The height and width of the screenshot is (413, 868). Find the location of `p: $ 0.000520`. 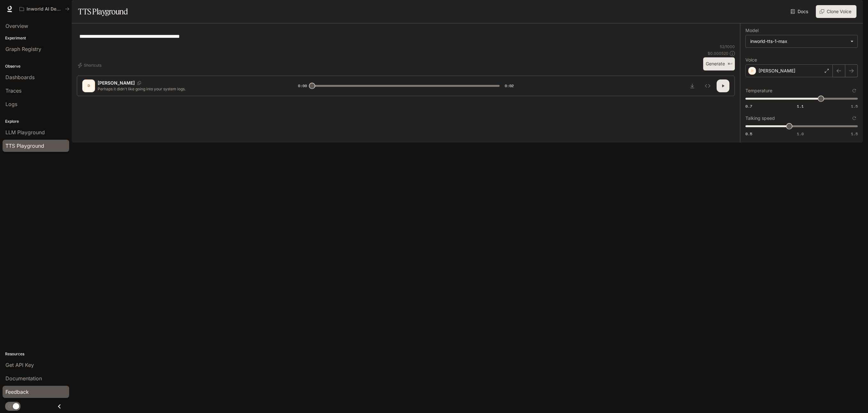

p: $ 0.000520 is located at coordinates (718, 53).